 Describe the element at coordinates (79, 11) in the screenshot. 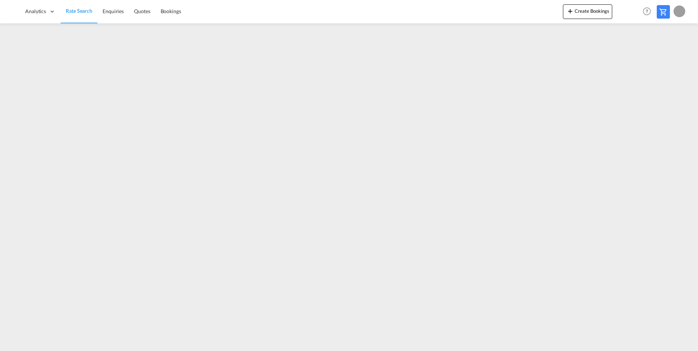

I see `span: Rate Search` at that location.